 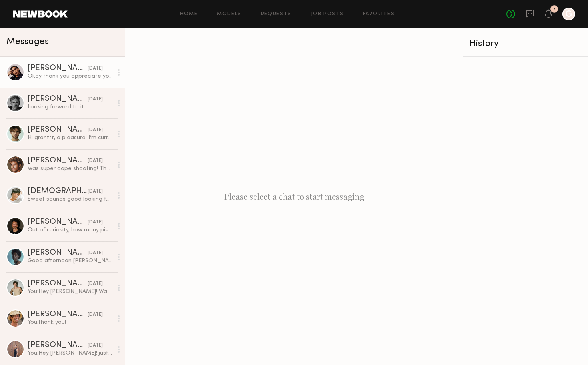 What do you see at coordinates (70, 107) in the screenshot?
I see `div: Looking forward to it` at bounding box center [70, 107].